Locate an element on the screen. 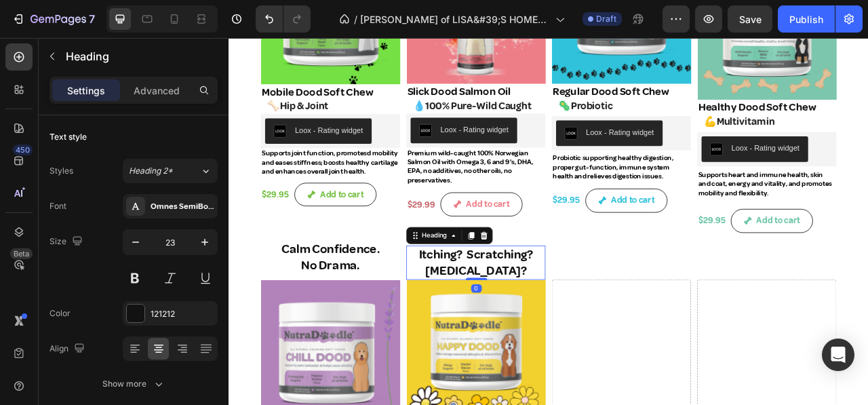 The image size is (868, 405). h1: Mobile Dood Soft Chew is located at coordinates (129, 70).